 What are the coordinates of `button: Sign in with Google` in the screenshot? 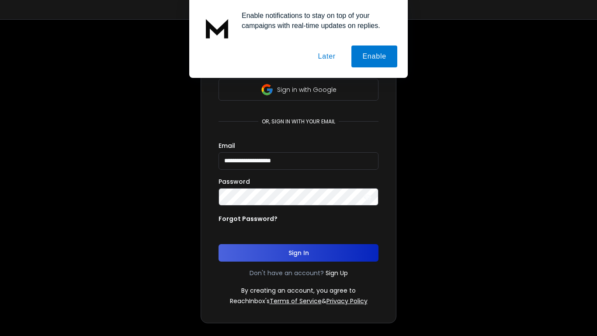 It's located at (299, 90).